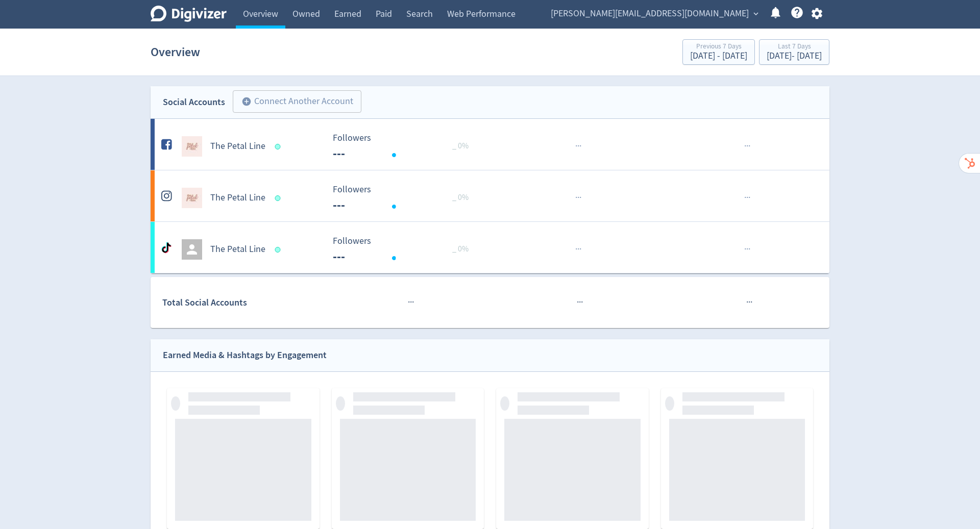 The width and height of the screenshot is (980, 529). I want to click on div: Previous 7 Days, so click(719, 47).